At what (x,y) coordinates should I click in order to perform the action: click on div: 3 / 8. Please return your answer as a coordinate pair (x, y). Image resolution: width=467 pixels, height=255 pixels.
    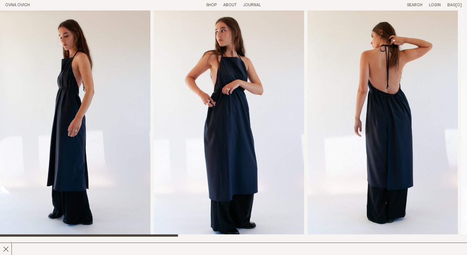
    Looking at the image, I should click on (382, 123).